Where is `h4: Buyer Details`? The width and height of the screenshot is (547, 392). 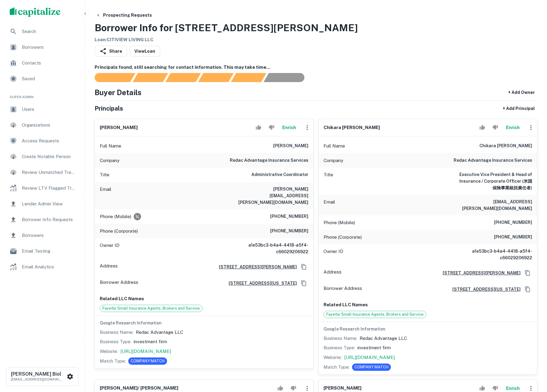
h4: Buyer Details is located at coordinates (118, 92).